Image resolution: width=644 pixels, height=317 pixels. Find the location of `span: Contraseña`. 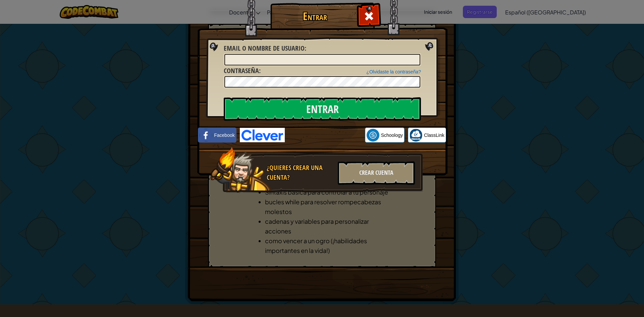

span: Contraseña is located at coordinates (241, 71).